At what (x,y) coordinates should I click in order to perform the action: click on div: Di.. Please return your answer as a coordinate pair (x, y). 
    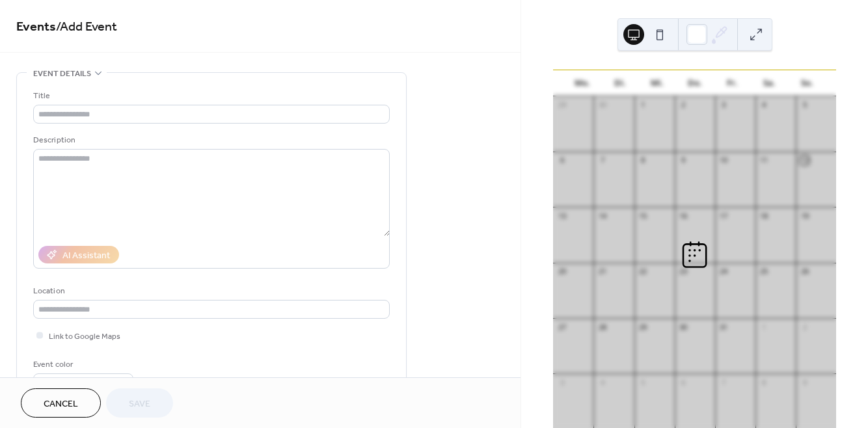
    Looking at the image, I should click on (620, 84).